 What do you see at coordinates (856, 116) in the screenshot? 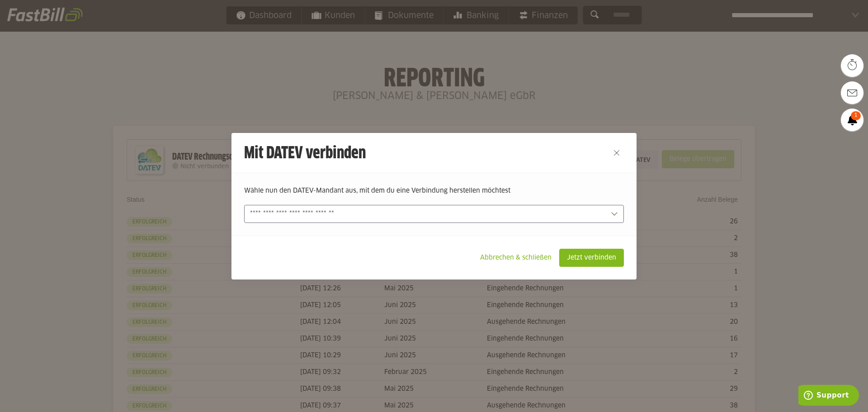
I see `span: 1` at bounding box center [856, 116].